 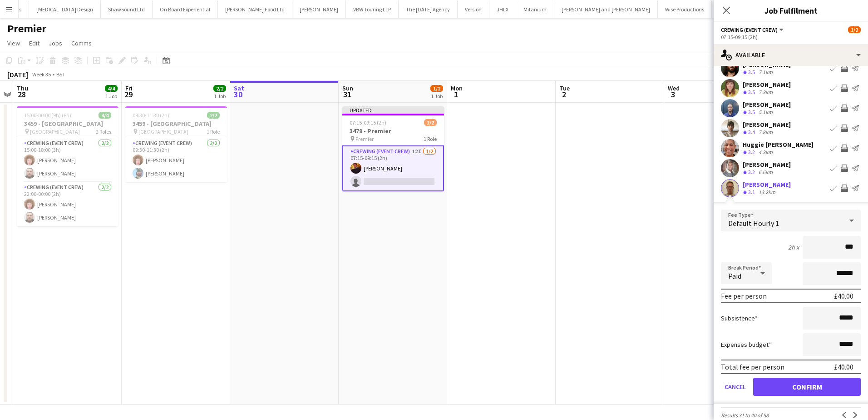 What do you see at coordinates (239, 89) in the screenshot?
I see `span: Sat` at bounding box center [239, 89].